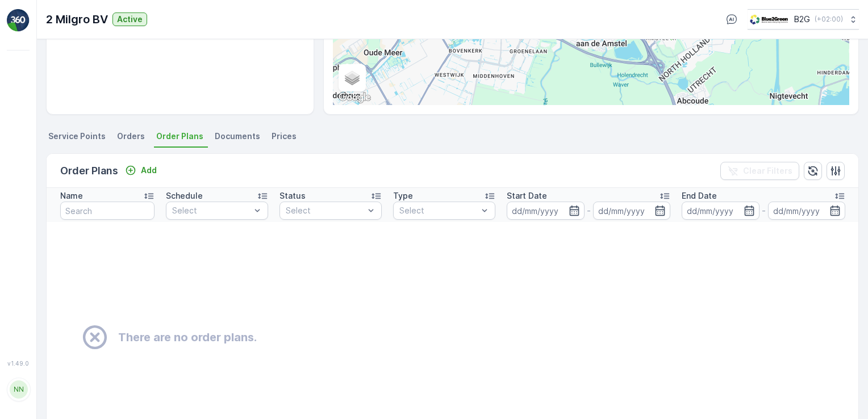  What do you see at coordinates (129, 19) in the screenshot?
I see `button: Active` at bounding box center [129, 19].